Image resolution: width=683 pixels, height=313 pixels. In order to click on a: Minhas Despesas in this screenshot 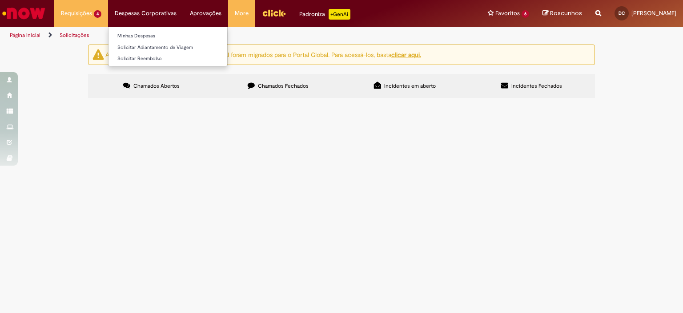, I will do `click(168, 36)`.